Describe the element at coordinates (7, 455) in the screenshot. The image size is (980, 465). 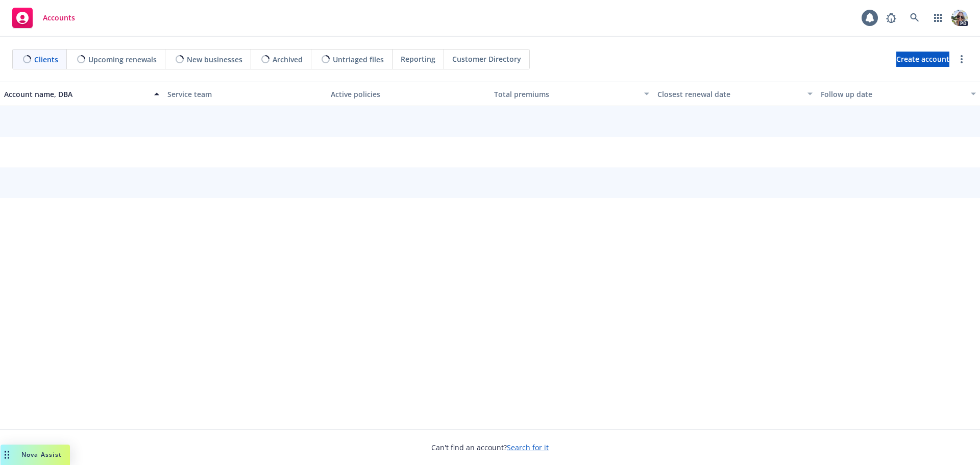
I see `div: Drag to move` at that location.